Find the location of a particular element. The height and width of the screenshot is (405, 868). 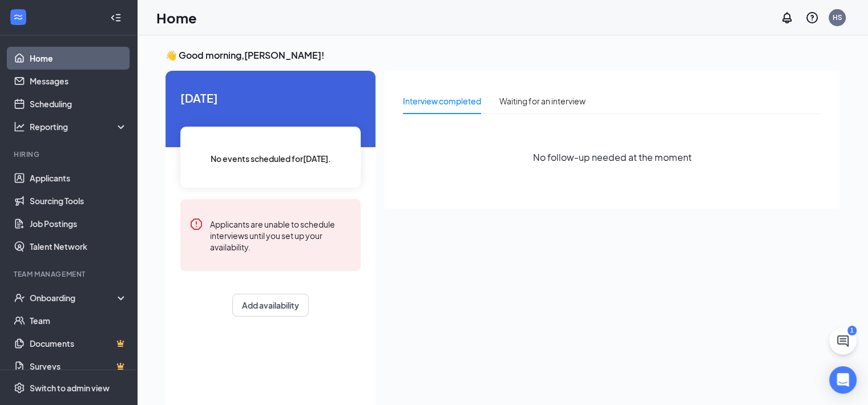

svg: Error is located at coordinates (197, 224).